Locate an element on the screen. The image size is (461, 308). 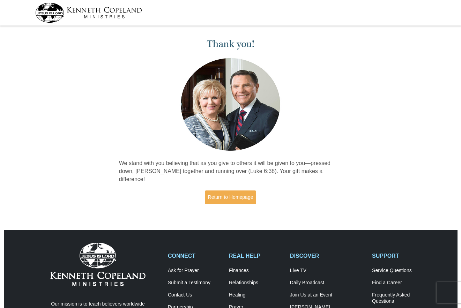
h2: REAL HELP is located at coordinates (256, 256).